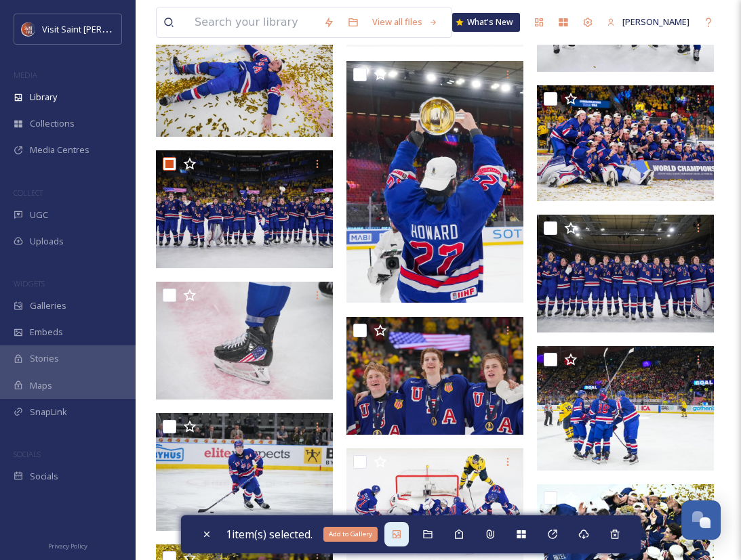 The width and height of the screenshot is (741, 560). What do you see at coordinates (244, 341) in the screenshot?
I see `img: 901077408.jpg` at bounding box center [244, 341].